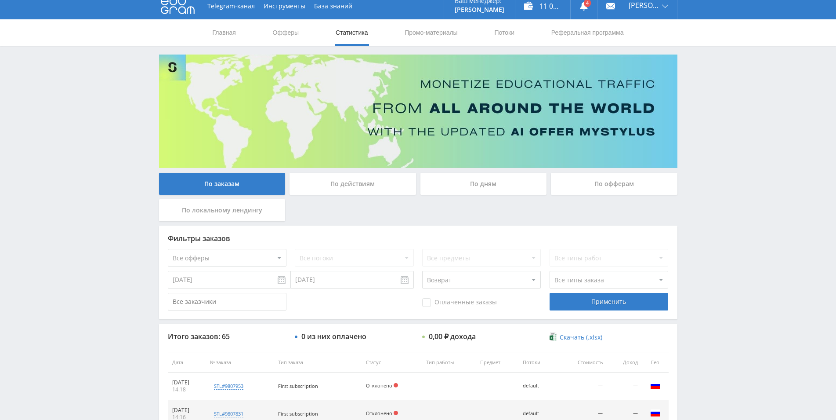  Describe the element at coordinates (625, 362) in the screenshot. I see `th: Доход` at that location.